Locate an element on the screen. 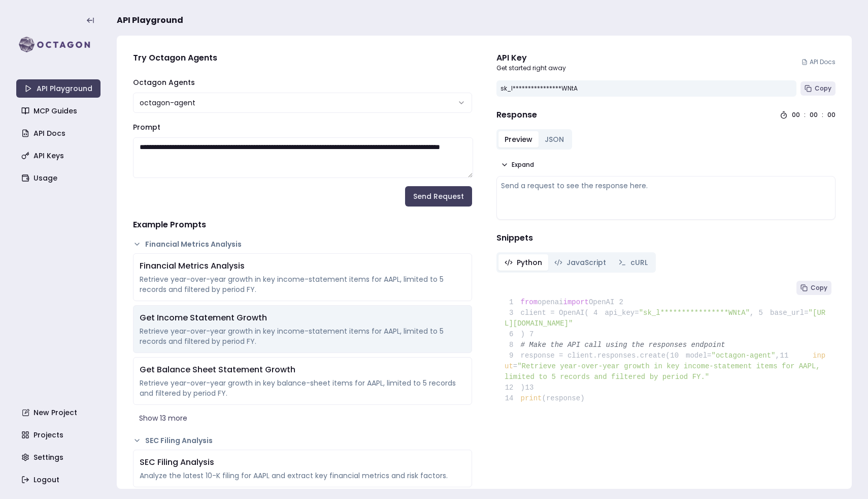 The image size is (868, 499). span: JavaScript is located at coordinates (587, 262).